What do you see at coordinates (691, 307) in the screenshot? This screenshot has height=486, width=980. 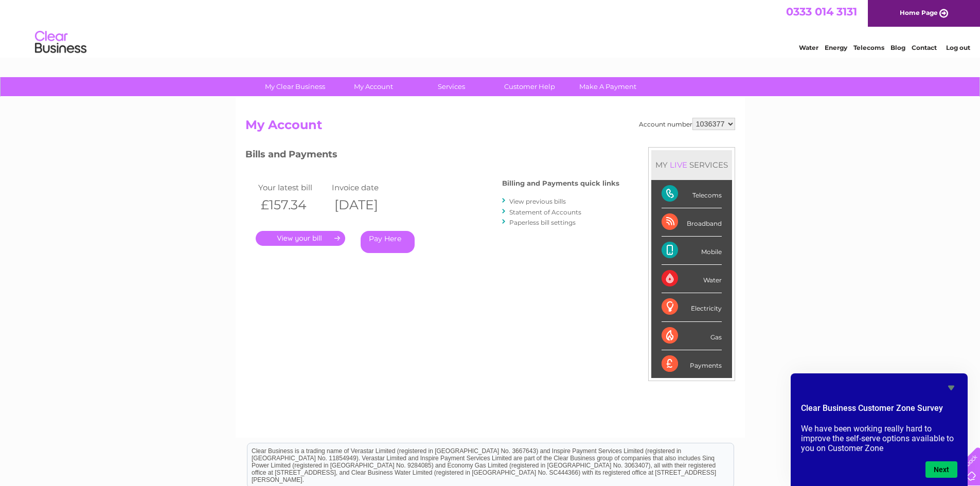 I see `div: Electricity` at bounding box center [691, 307].